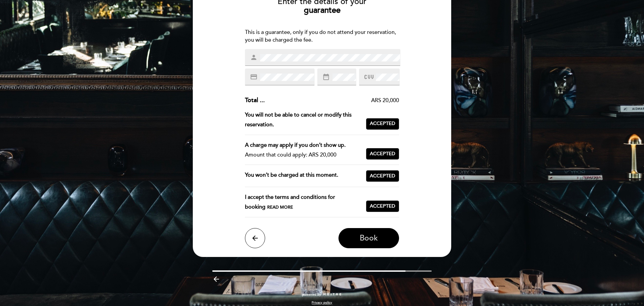 The height and width of the screenshot is (306, 644). Describe the element at coordinates (332, 294) in the screenshot. I see `img: MEITRE` at that location.